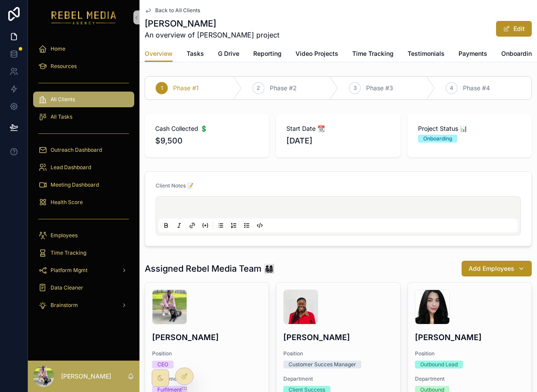  I want to click on span: $9,500, so click(207, 141).